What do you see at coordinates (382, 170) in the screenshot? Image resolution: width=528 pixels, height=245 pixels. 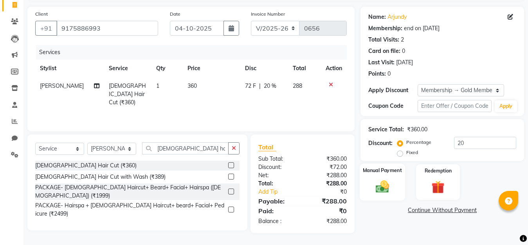 I see `label: Manual Payment` at bounding box center [382, 170].